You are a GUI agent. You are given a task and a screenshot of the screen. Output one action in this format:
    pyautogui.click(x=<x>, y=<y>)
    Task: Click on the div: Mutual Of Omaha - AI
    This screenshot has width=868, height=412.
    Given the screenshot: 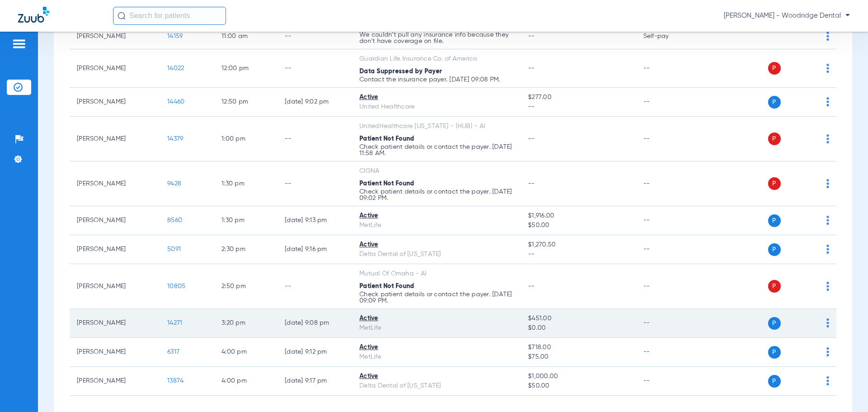 What is the action you would take?
    pyautogui.click(x=436, y=274)
    